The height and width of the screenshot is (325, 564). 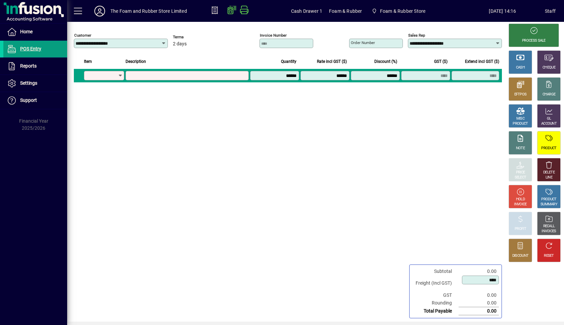 What do you see at coordinates (83, 35) in the screenshot?
I see `mat-label: Customer` at bounding box center [83, 35].